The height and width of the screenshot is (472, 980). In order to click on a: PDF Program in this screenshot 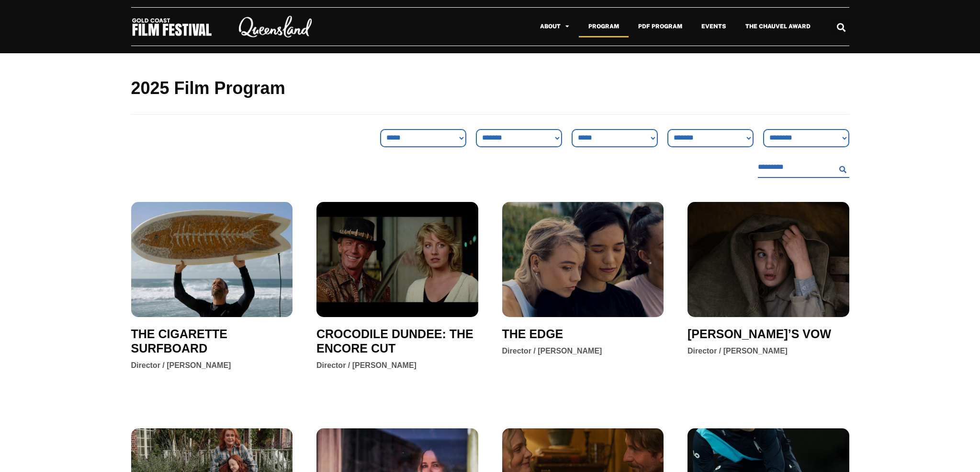, I will do `click(660, 26)`.